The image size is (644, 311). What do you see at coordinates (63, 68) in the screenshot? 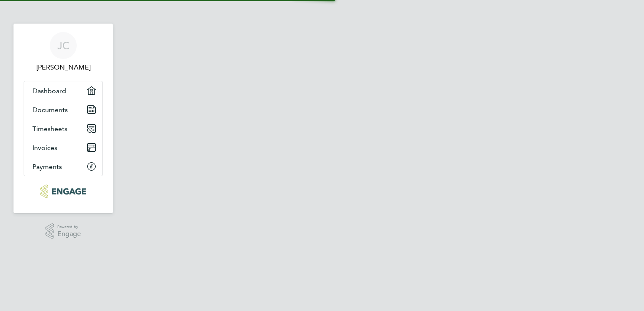
I see `span: John Cattell` at bounding box center [63, 68].